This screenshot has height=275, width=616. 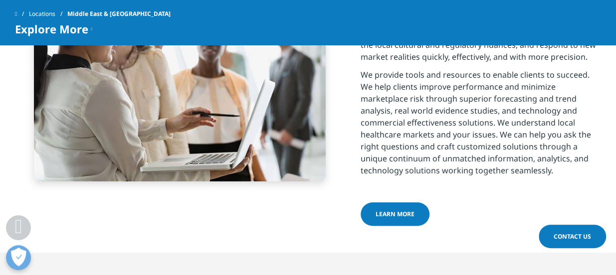 What do you see at coordinates (395, 214) in the screenshot?
I see `a: Learn more` at bounding box center [395, 214].